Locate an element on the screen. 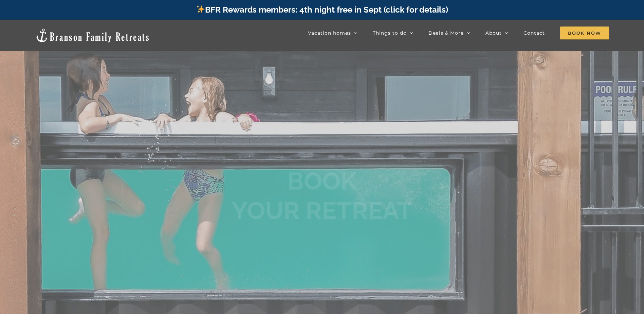 Image resolution: width=644 pixels, height=314 pixels. img: Branson Family Retreats Logo is located at coordinates (92, 36).